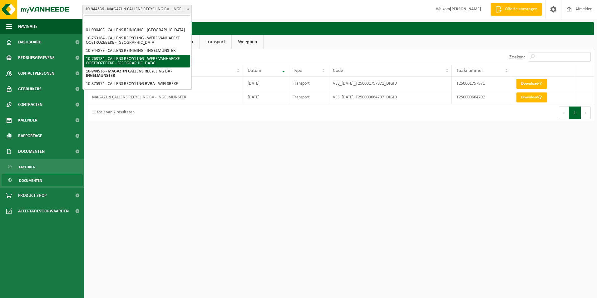 The image size is (597, 298). What do you see at coordinates (481, 83) in the screenshot?
I see `td: T250001757971` at bounding box center [481, 83].